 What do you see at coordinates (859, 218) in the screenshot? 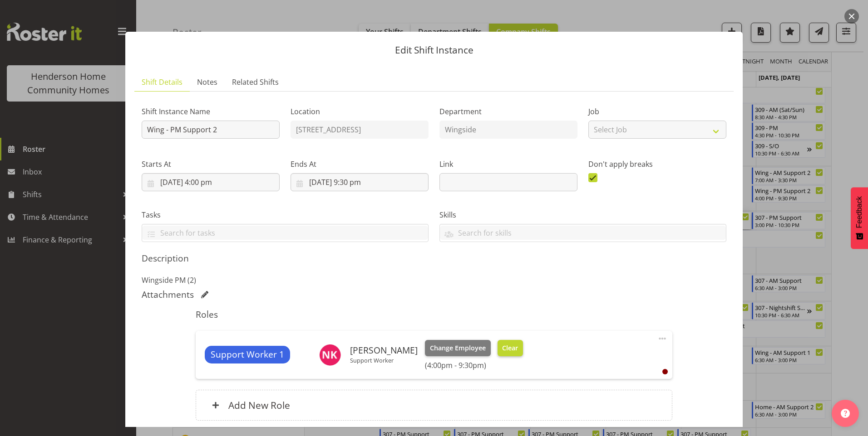
I see `button: Feedback - Show survey` at bounding box center [859, 218].